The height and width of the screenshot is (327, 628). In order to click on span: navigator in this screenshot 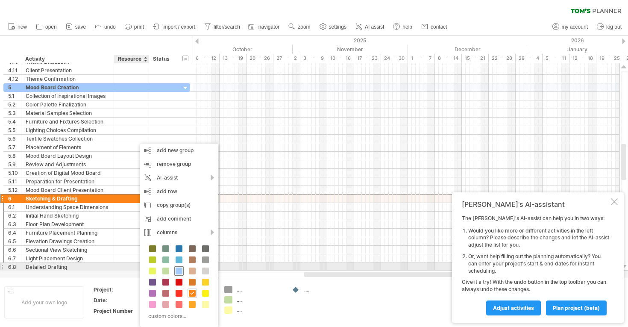, I will do `click(269, 27)`.